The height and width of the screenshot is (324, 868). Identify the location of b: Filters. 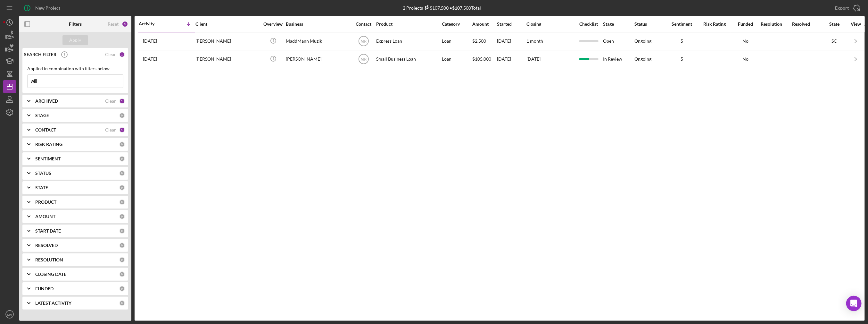
(75, 24).